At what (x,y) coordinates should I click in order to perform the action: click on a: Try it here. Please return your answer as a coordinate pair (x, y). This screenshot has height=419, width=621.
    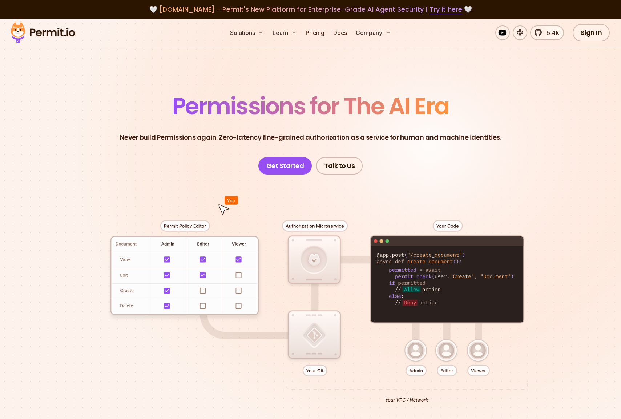
    Looking at the image, I should click on (446, 9).